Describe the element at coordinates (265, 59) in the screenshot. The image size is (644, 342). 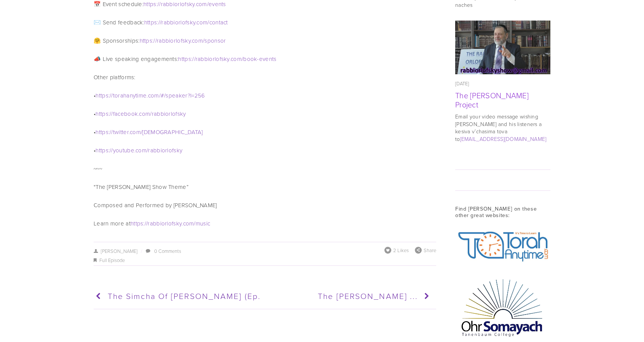
I see `p: 📣 Live speaking engagements:` at that location.